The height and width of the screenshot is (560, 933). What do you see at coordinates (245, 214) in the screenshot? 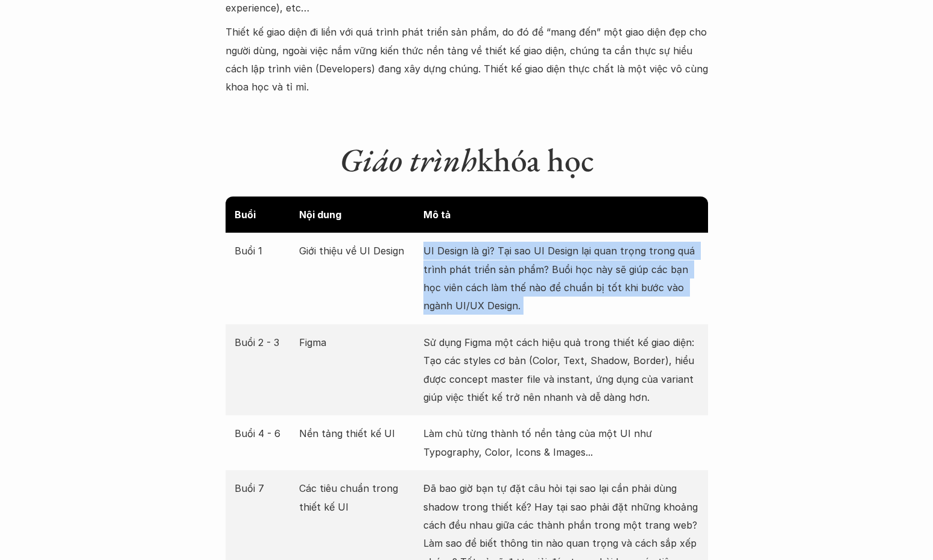
I see `strong: Buổi` at bounding box center [245, 214].